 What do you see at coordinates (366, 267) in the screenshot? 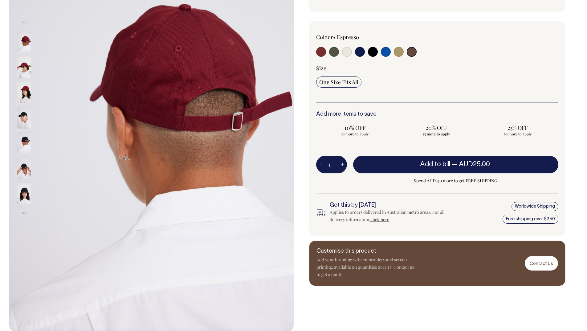
I see `p: Add your branding with embroidery and screen printing, available on quantities over 25. Contact u...` at bounding box center [366, 267].